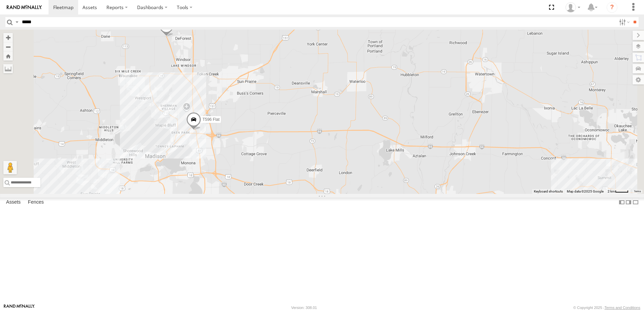 The width and height of the screenshot is (644, 311). What do you see at coordinates (8, 47) in the screenshot?
I see `button: Zoom out` at bounding box center [8, 47].